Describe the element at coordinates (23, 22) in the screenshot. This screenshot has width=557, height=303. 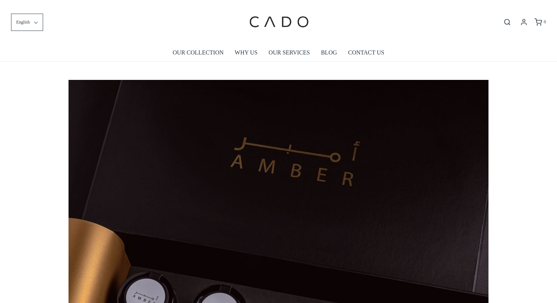
I see `span: English` at that location.